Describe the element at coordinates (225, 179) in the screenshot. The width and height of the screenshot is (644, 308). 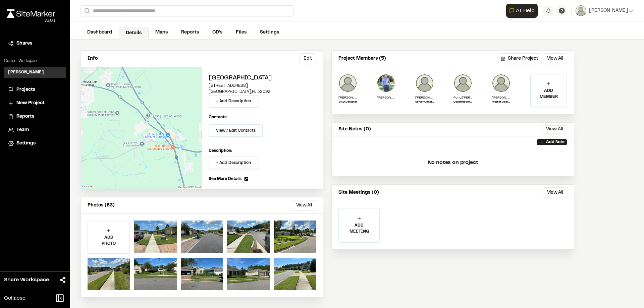
I see `span: See More Details` at that location.